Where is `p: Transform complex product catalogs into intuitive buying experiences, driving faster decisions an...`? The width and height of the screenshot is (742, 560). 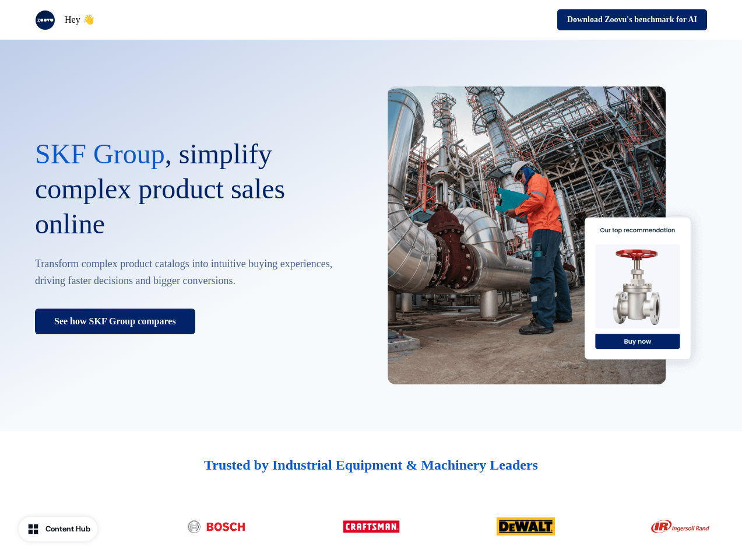 p: Transform complex product catalogs into intuitive buying experiences, driving faster decisions an... is located at coordinates (195, 272).